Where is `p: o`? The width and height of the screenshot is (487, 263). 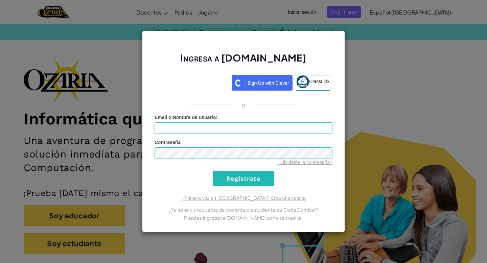
p: o is located at coordinates (244, 105).